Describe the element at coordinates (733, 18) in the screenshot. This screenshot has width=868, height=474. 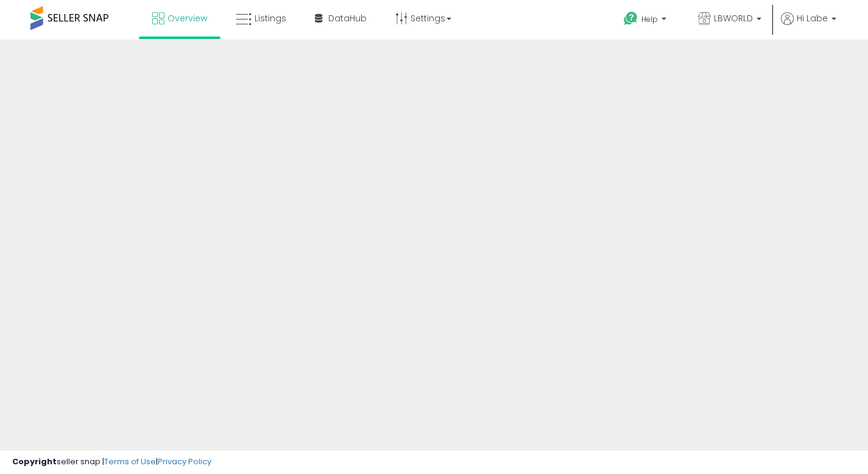
I see `span: LBWORLD` at that location.